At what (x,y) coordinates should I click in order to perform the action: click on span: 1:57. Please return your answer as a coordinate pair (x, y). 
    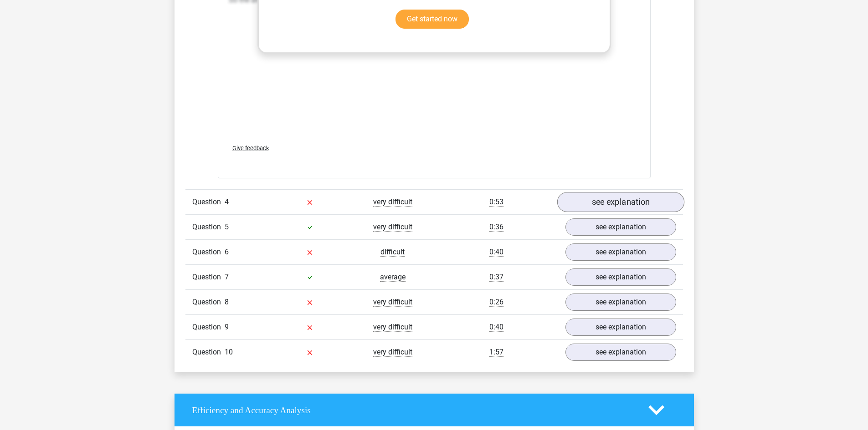
    Looking at the image, I should click on (496, 352).